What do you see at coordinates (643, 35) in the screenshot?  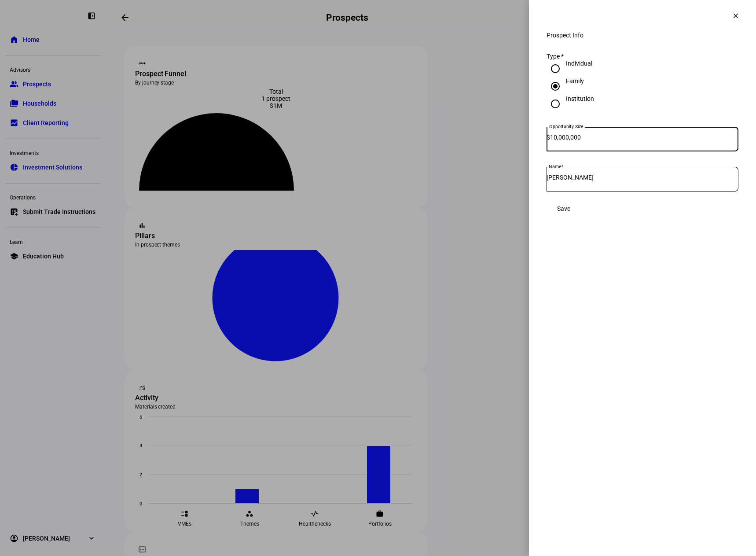 I see `div: Prospect Info` at bounding box center [643, 35].